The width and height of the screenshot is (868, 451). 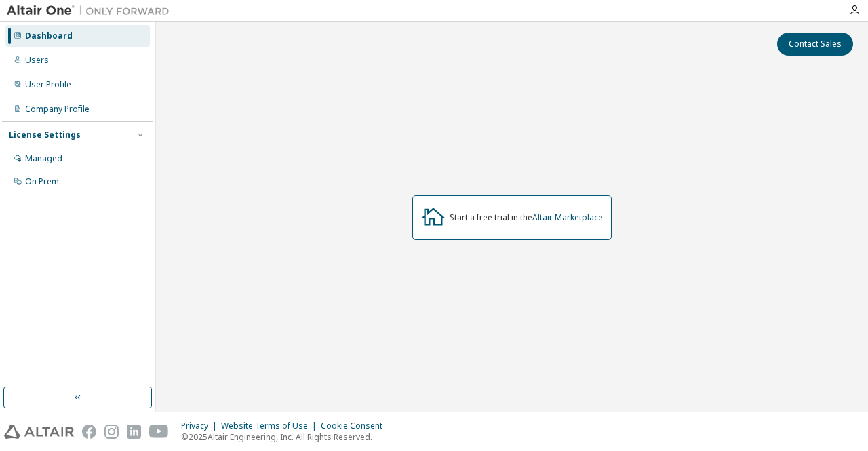 What do you see at coordinates (285, 437) in the screenshot?
I see `p: © 2025 Altair Engineering, Inc. All Rights Reserved.` at bounding box center [285, 437].